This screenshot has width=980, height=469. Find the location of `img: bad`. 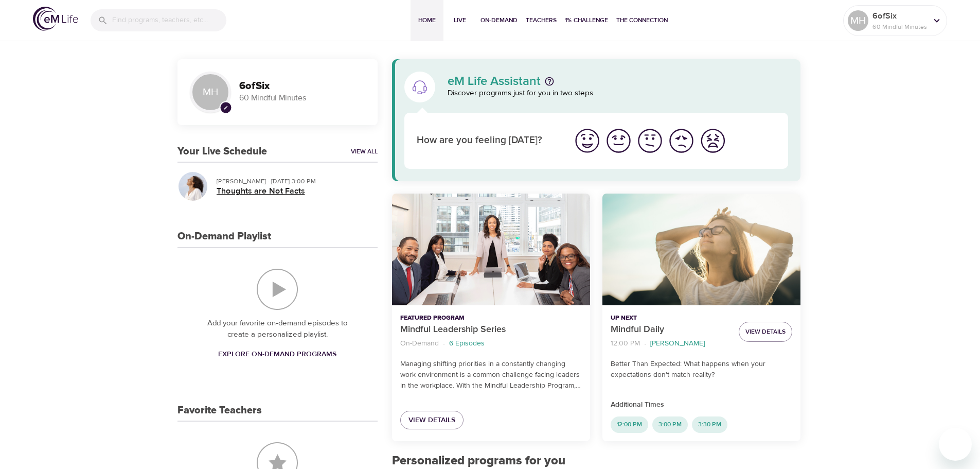

img: bad is located at coordinates (681, 140).